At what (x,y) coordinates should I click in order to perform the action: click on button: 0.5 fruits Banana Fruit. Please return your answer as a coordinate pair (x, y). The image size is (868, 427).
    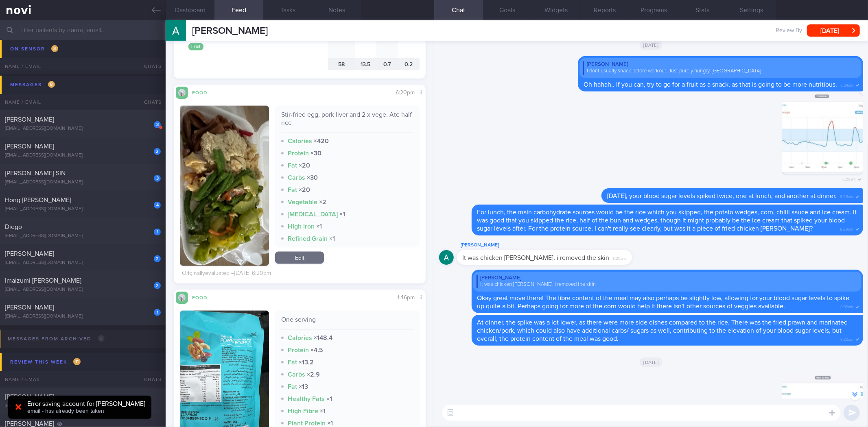
    Looking at the image, I should click on (254, 44).